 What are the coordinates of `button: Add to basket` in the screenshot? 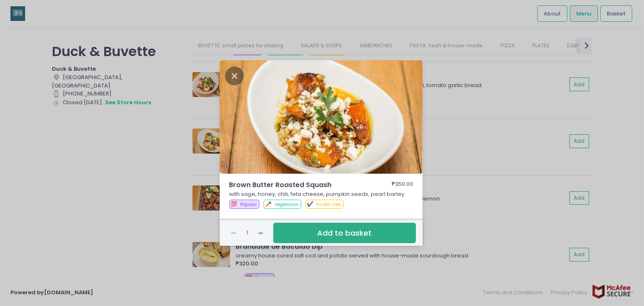 It's located at (345, 233).